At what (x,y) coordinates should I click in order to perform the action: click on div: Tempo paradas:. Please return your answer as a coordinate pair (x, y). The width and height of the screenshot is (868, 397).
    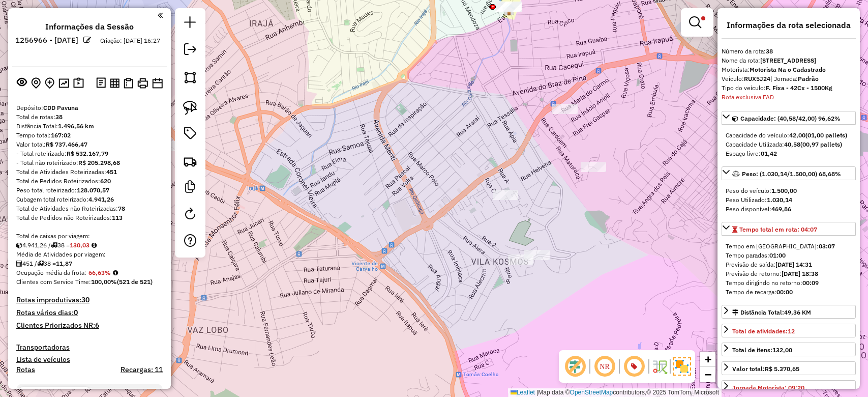
    Looking at the image, I should click on (788, 256).